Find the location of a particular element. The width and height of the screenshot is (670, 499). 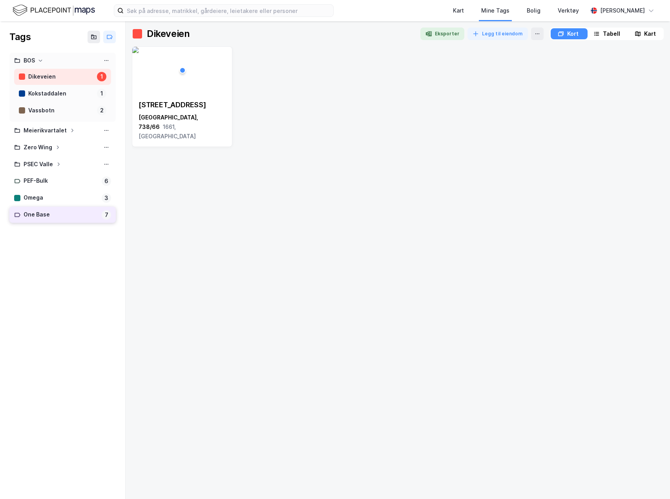

div: Kort is located at coordinates (573, 34).